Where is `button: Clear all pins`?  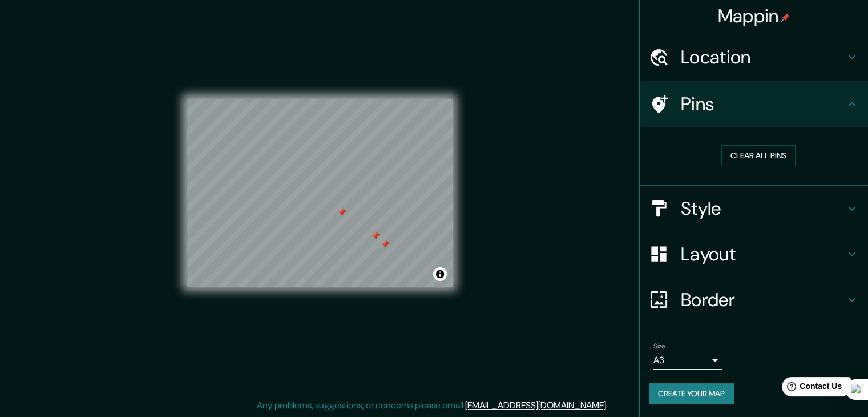 button: Clear all pins is located at coordinates (758, 155).